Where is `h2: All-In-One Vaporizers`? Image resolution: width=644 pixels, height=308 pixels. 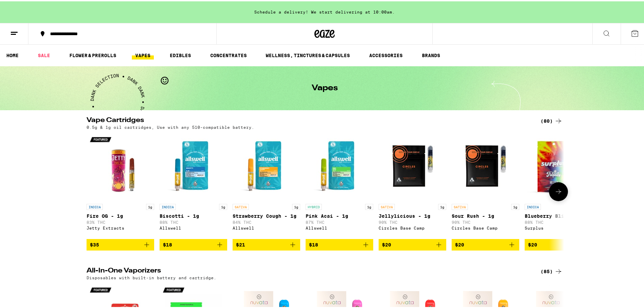 h2: All-In-One Vaporizers is located at coordinates (308, 270).